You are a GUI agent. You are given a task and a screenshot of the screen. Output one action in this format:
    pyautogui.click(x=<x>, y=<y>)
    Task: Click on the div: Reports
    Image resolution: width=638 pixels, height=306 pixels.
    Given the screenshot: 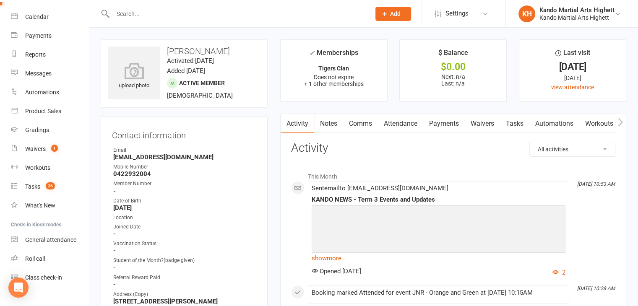 What is the action you would take?
    pyautogui.click(x=35, y=55)
    